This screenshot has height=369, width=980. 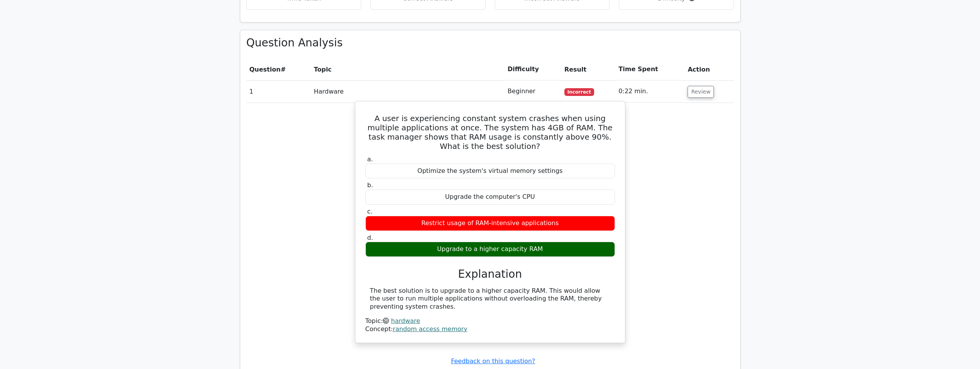 I want to click on td: Hardware, so click(x=407, y=91).